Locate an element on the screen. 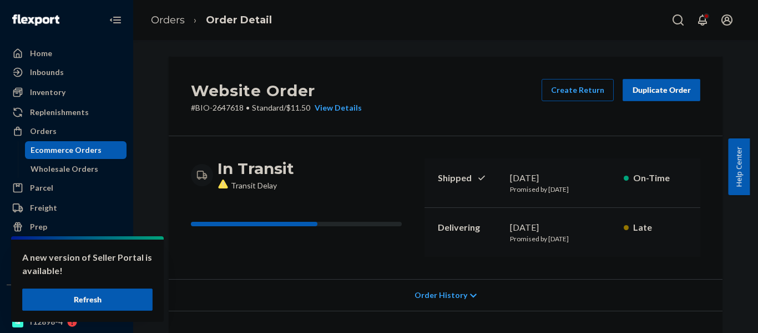 The image size is (758, 333). span: Transit Delay is located at coordinates (247, 185).